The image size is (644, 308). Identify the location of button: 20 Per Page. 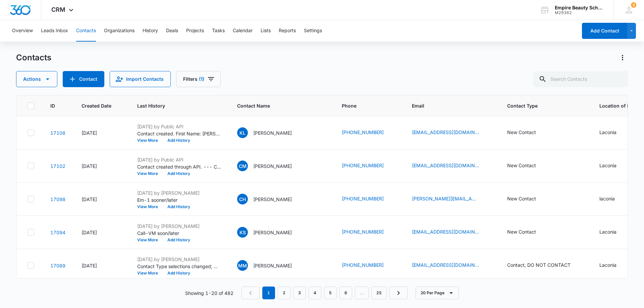
(437, 293).